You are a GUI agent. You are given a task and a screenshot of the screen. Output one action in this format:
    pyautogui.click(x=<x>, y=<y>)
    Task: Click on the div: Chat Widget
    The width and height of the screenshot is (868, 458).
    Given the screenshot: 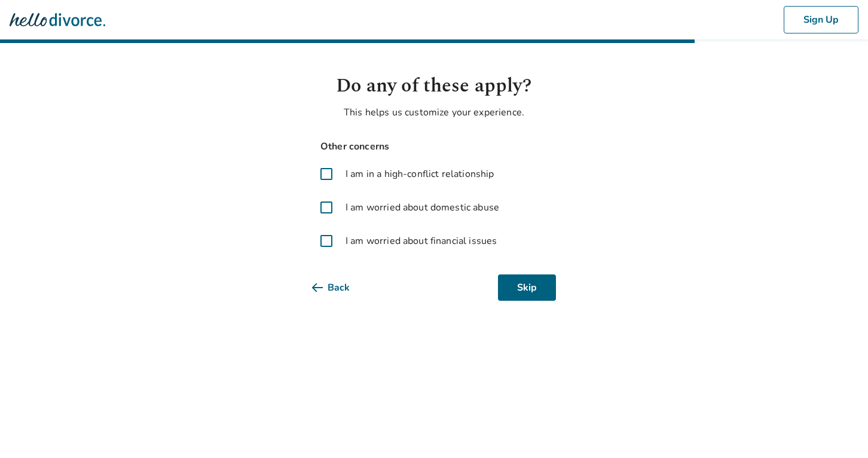 What is the action you would take?
    pyautogui.click(x=838, y=429)
    